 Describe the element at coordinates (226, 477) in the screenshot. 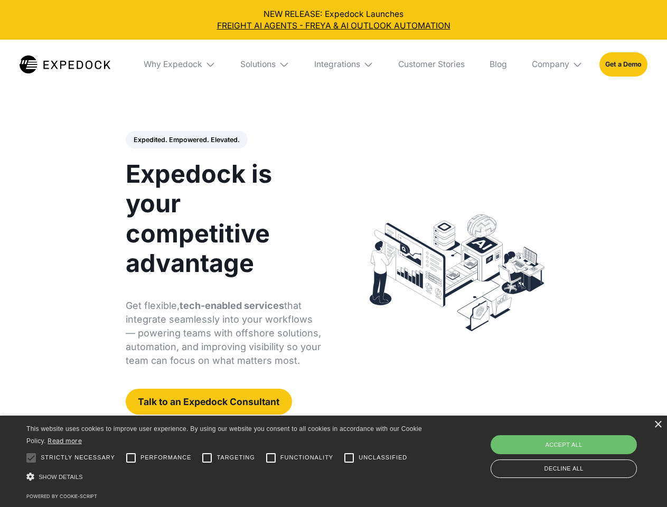

I see `div: Show details` at that location.